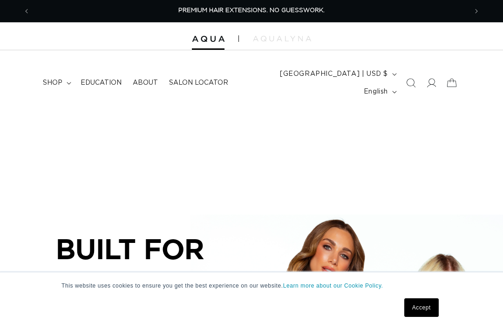 Image resolution: width=503 pixels, height=329 pixels. I want to click on button: English, so click(379, 92).